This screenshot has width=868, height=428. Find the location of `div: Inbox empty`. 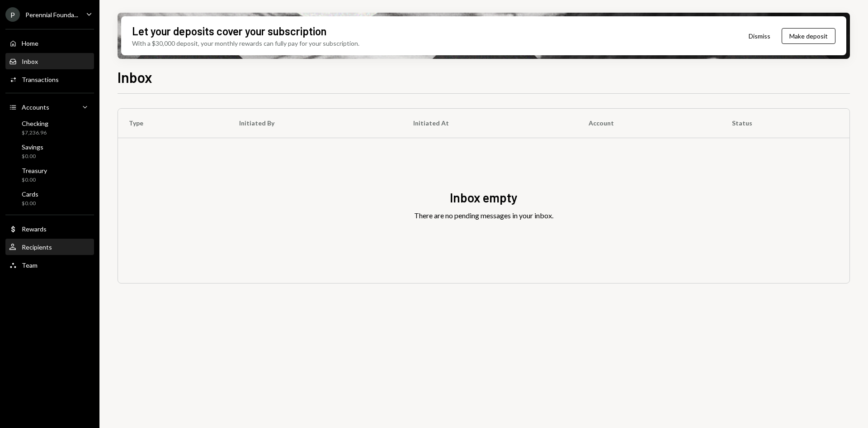

div: Inbox empty is located at coordinates (484, 197).